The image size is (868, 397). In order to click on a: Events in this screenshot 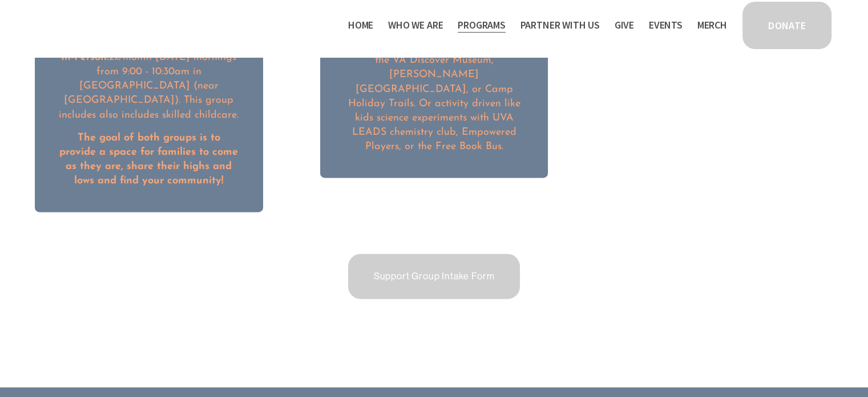, I will do `click(665, 25)`.